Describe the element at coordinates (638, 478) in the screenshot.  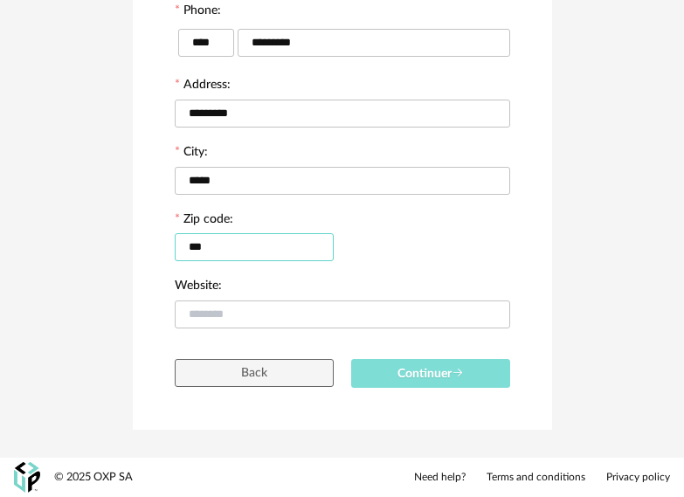
I see `a: Privacy policy` at that location.